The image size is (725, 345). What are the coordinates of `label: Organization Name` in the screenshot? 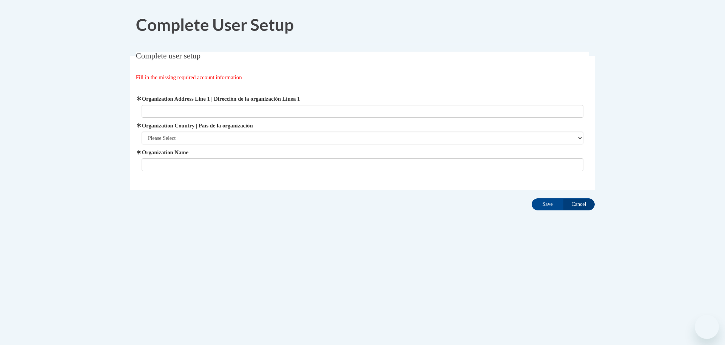 It's located at (362, 153).